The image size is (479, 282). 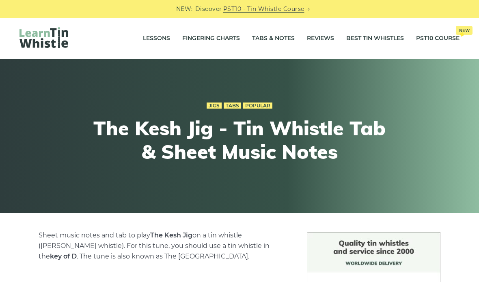 I want to click on a: PST10 CourseNew, so click(x=437, y=39).